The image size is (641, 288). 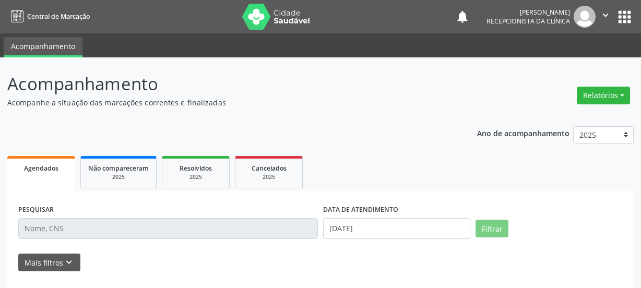 What do you see at coordinates (397, 229) in the screenshot?
I see `input: Selecione um intervalo` at bounding box center [397, 229].